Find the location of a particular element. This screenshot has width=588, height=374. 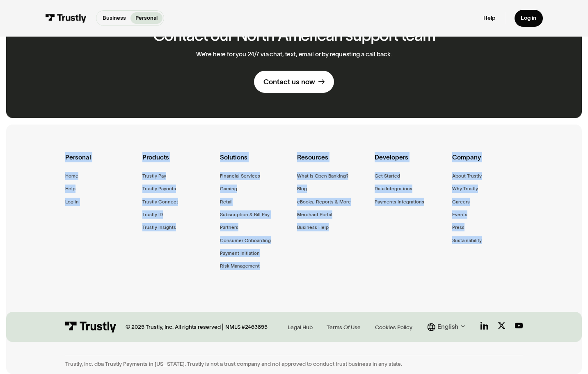

a: Trustly Pay is located at coordinates (154, 176).